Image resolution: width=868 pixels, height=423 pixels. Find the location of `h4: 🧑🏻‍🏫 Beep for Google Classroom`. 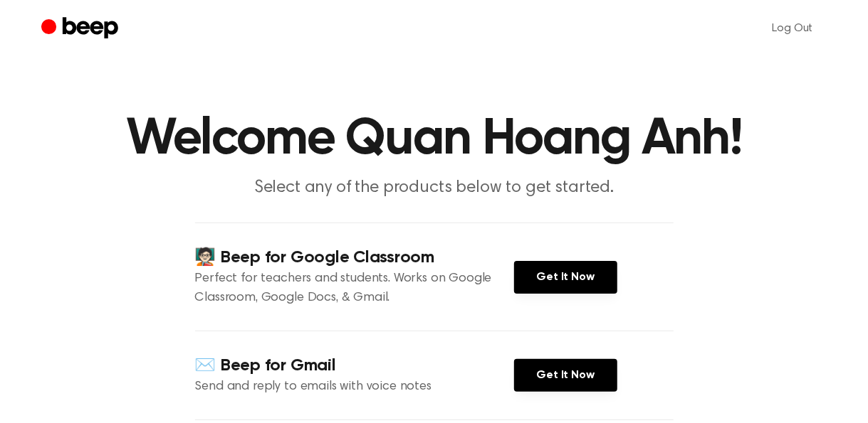

h4: 🧑🏻‍🏫 Beep for Google Classroom is located at coordinates (354, 258).